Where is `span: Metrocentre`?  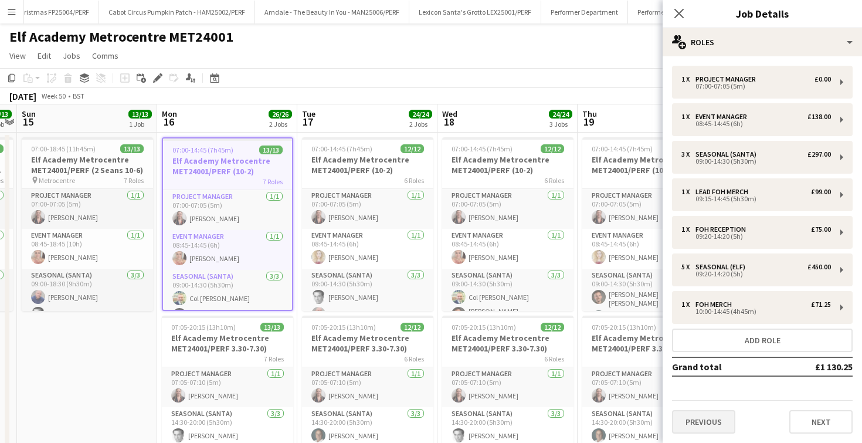
span: Metrocentre is located at coordinates (57, 180).